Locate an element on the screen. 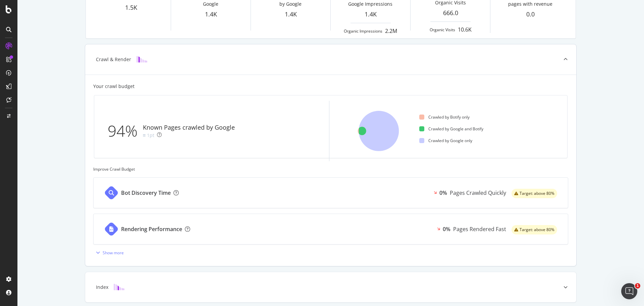 The image size is (644, 306). div: Your crawl budget is located at coordinates (113, 87).